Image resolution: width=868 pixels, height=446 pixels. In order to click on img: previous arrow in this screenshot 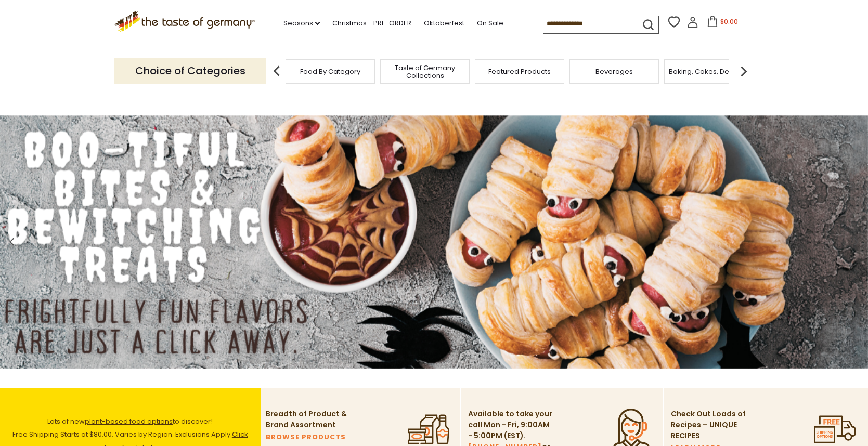, I will do `click(277, 71)`.